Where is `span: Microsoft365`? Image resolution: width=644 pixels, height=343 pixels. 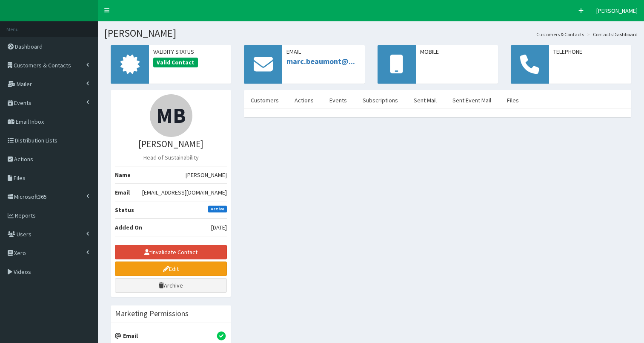 span: Microsoft365 is located at coordinates (30, 197).